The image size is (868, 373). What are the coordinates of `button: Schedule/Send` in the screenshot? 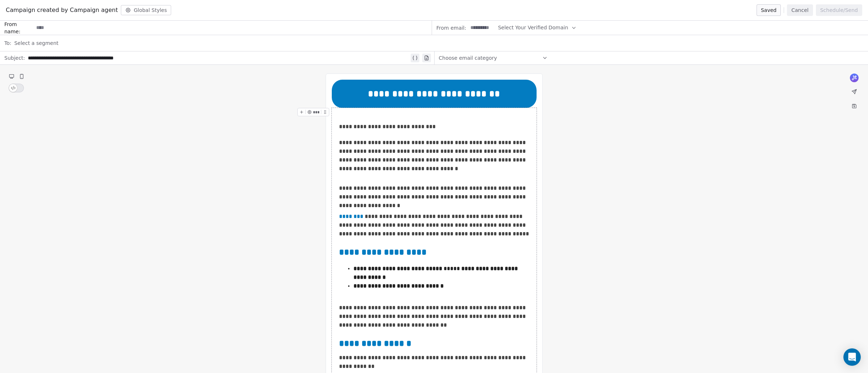 It's located at (839, 10).